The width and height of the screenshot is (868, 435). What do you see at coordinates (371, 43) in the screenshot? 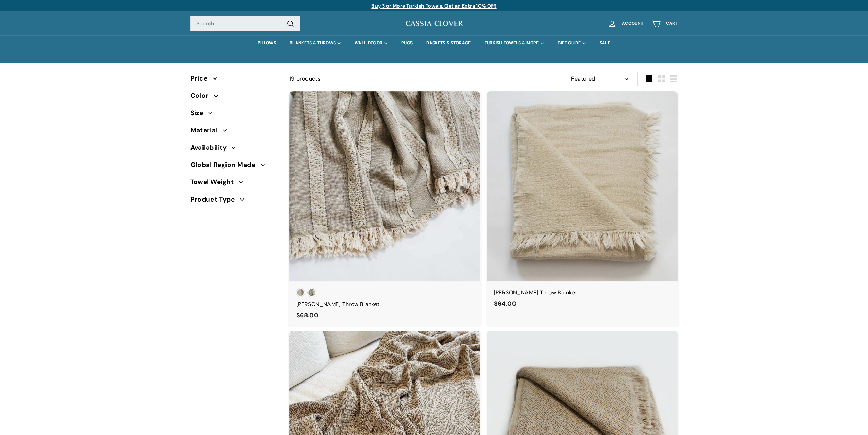
I see `summary: WALL DECOR` at bounding box center [371, 43].